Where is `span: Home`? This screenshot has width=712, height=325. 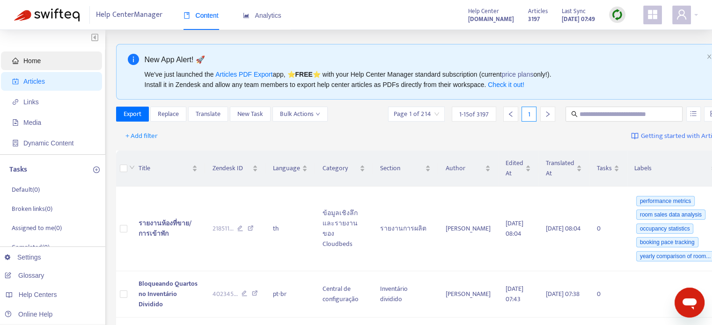 span: Home is located at coordinates (32, 61).